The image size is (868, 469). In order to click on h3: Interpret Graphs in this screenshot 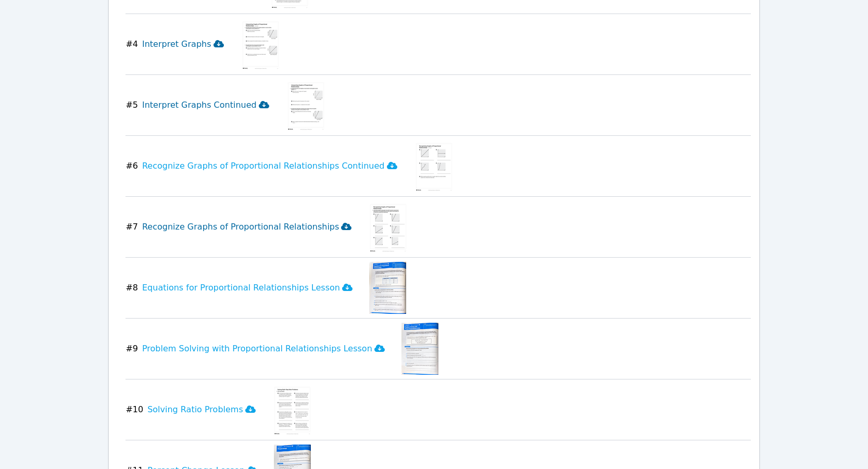, I will do `click(183, 44)`.